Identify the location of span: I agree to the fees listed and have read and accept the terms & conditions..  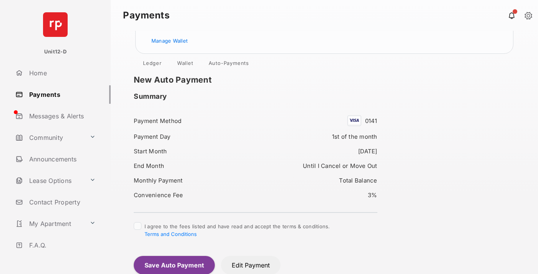
(237, 230).